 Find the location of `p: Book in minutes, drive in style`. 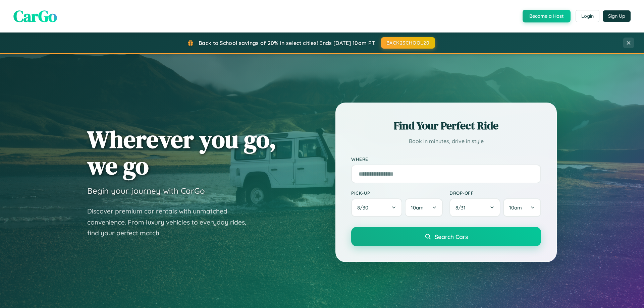

p: Book in minutes, drive in style is located at coordinates (446, 141).